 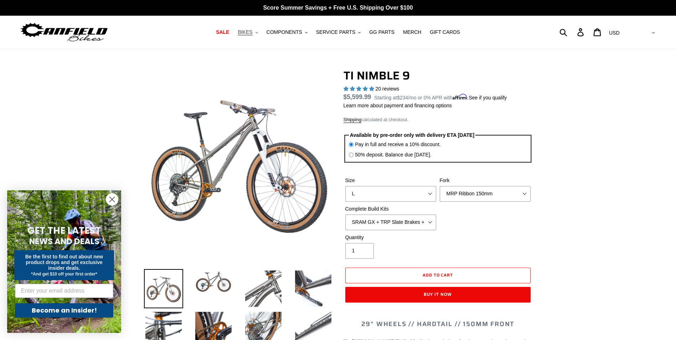 I want to click on label: Complete Build Kits, so click(x=390, y=209).